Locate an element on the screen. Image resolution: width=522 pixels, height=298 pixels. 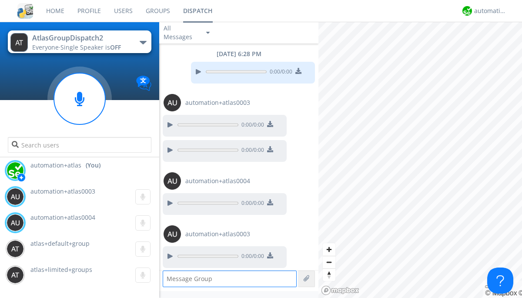
button: Zoom in is located at coordinates (329, 249).